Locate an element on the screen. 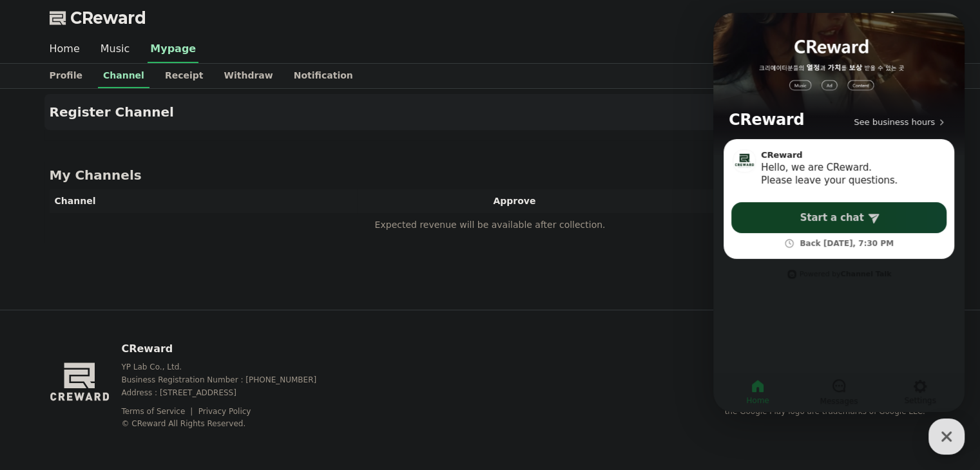 The width and height of the screenshot is (980, 470). a: Profile is located at coordinates (66, 76).